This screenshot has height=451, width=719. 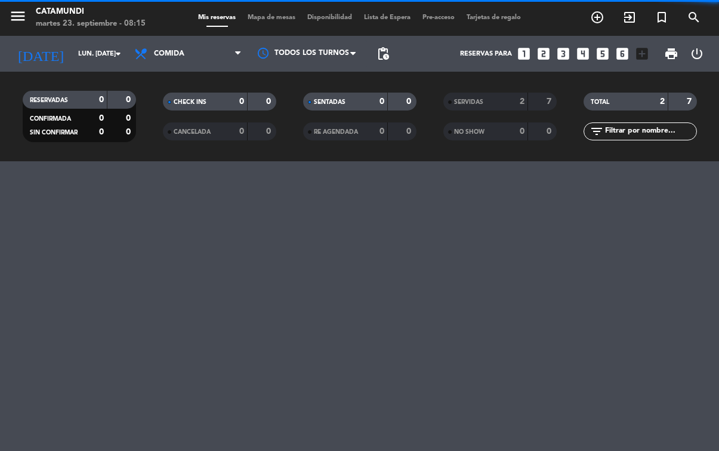 What do you see at coordinates (697, 54) in the screenshot?
I see `i: power_settings_new` at bounding box center [697, 54].